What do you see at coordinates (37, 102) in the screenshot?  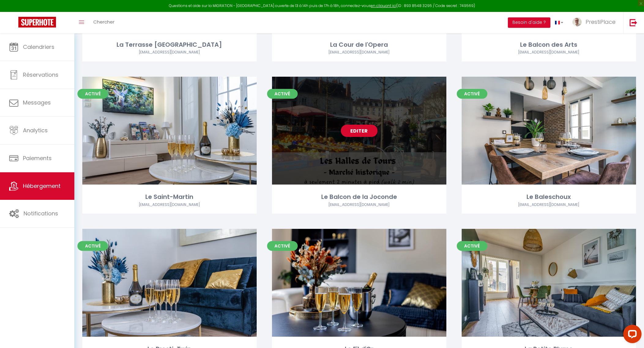 I see `span: Messages` at bounding box center [37, 102].